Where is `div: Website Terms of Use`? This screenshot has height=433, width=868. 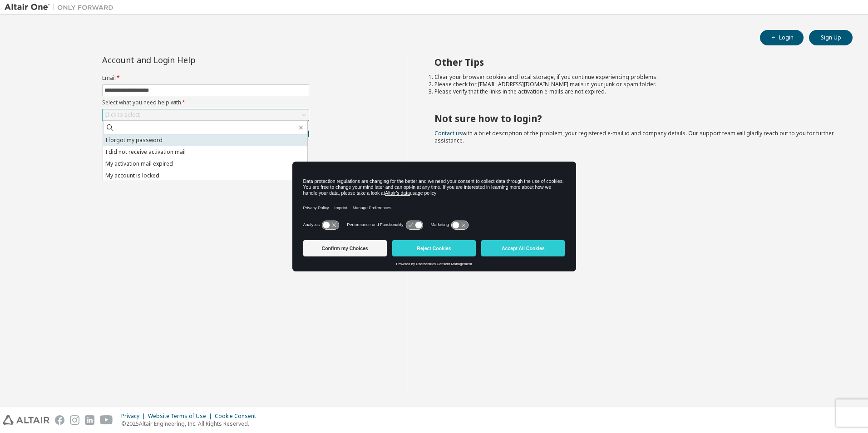 div: Website Terms of Use is located at coordinates (181, 416).